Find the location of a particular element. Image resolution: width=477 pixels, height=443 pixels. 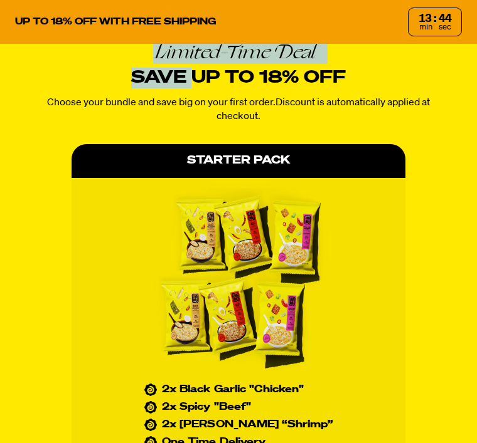

div: Starter Pack is located at coordinates (238, 161).